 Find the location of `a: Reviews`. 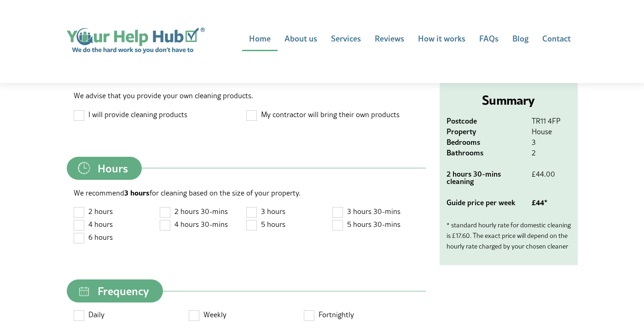

a: Reviews is located at coordinates (390, 39).